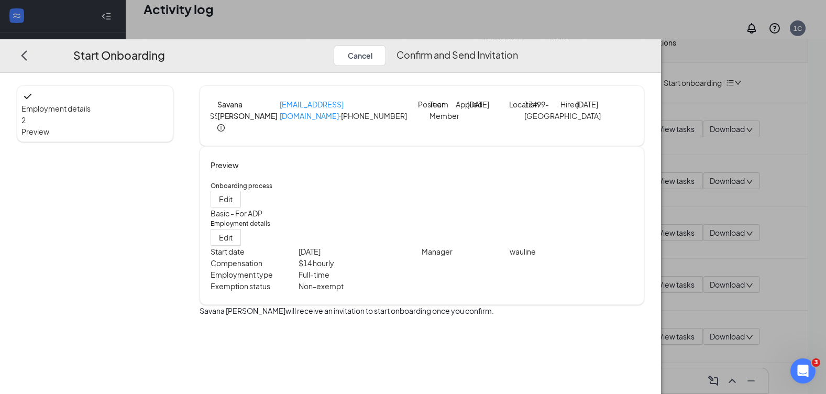 Image resolution: width=826 pixels, height=394 pixels. I want to click on span: 2, so click(24, 120).